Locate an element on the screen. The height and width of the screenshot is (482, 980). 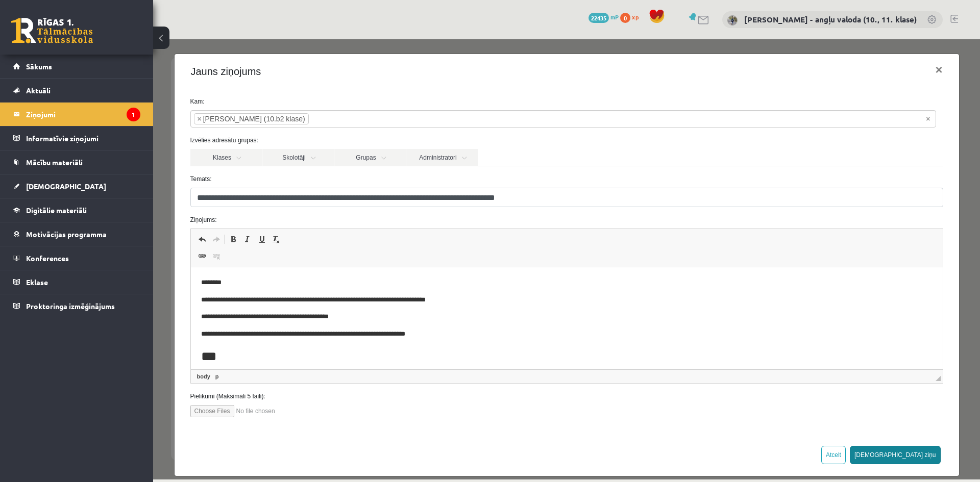
label: Izvēlies adresātu grupas: is located at coordinates (414, 101).